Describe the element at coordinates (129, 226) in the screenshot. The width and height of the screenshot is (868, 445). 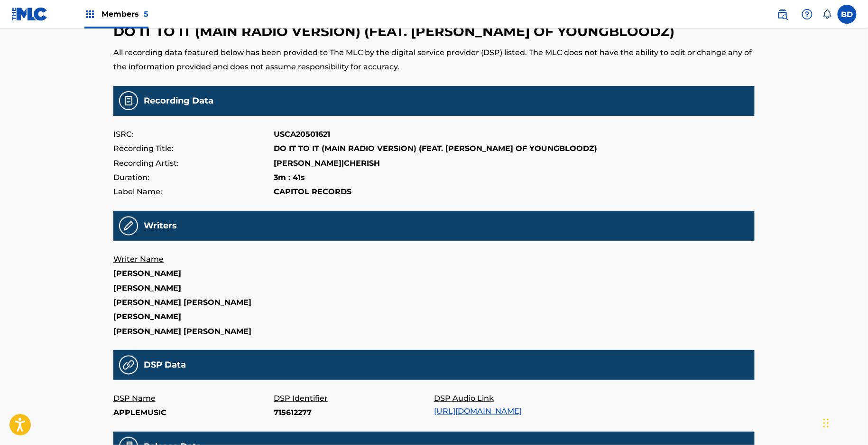
I see `img: Recording Writers` at that location.